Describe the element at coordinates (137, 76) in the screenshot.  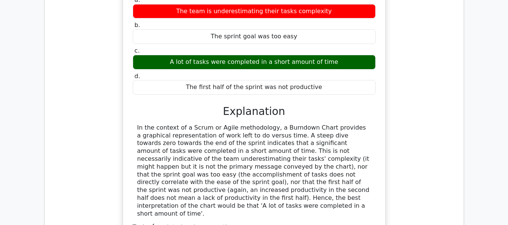
I see `span: d.` at that location.